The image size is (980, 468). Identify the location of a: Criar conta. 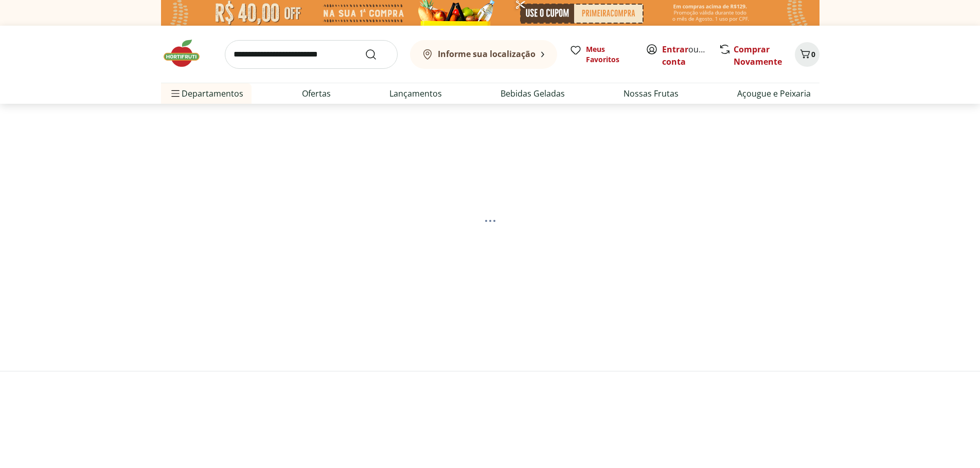
(690, 55).